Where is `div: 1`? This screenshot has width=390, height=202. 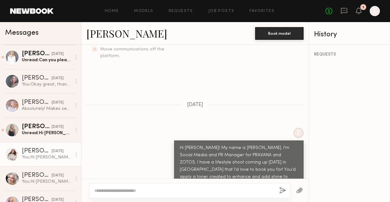
div: 1 is located at coordinates (363, 7).